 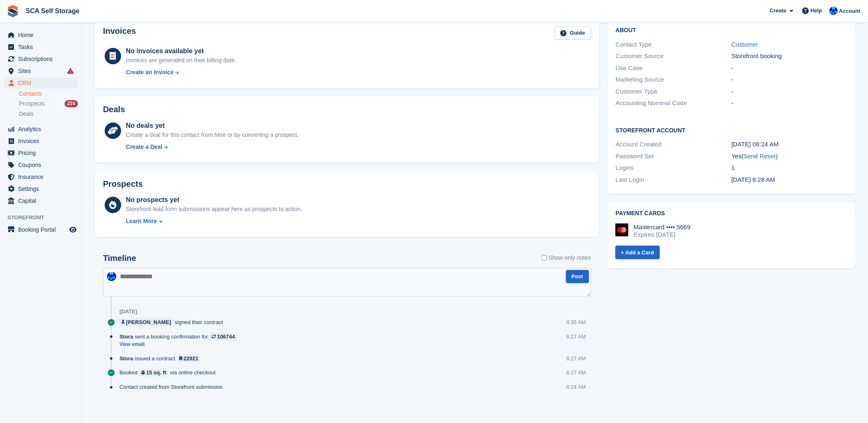 I want to click on a: Prospects 224, so click(x=48, y=103).